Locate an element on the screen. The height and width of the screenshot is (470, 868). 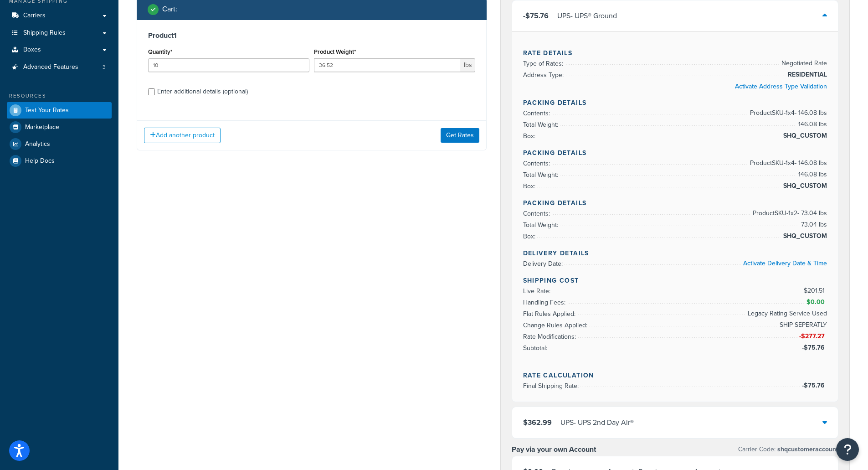
li: Boxes is located at coordinates (59, 49).